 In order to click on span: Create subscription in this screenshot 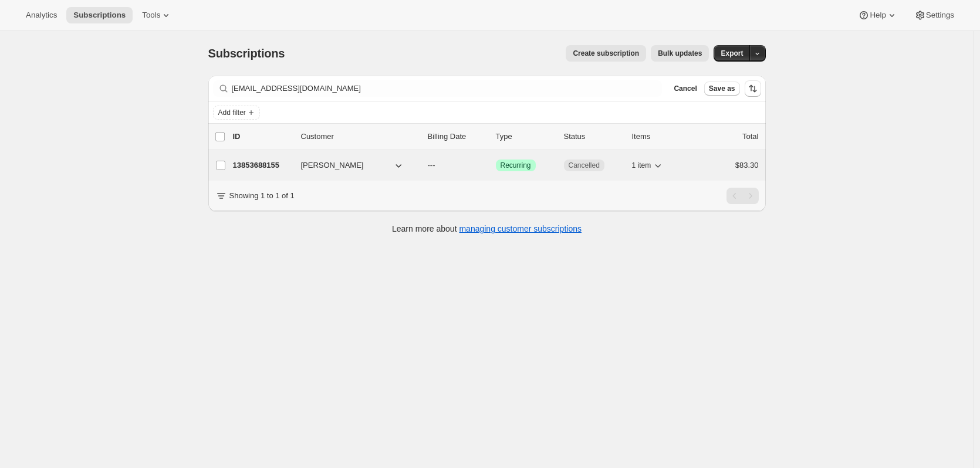, I will do `click(606, 54)`.